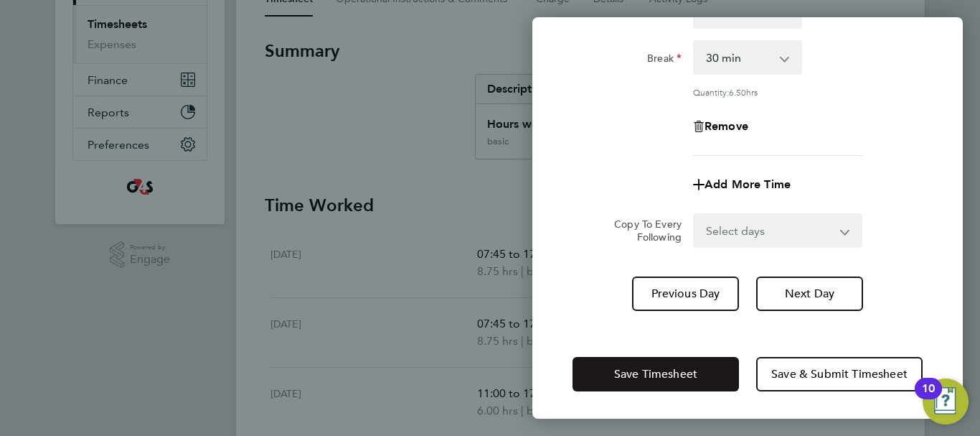 This screenshot has width=980, height=436. I want to click on span: Remove, so click(726, 126).